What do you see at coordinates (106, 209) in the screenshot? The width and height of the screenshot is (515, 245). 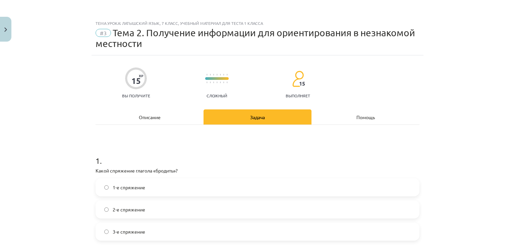 I see `input: 2-е спряжение` at bounding box center [106, 209].